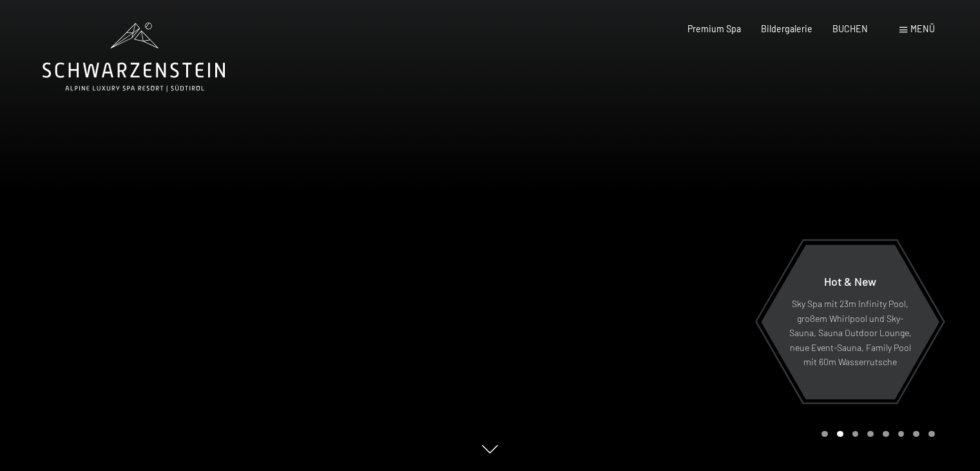 The height and width of the screenshot is (471, 980). I want to click on div: Carousel Page 6, so click(901, 434).